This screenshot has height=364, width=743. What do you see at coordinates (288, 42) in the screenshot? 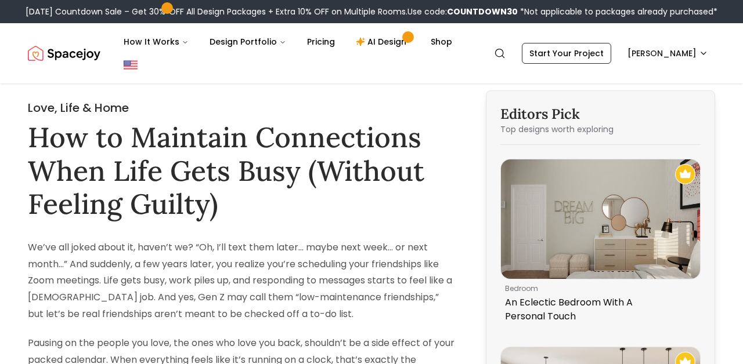
I see `nav: Main` at bounding box center [288, 42].